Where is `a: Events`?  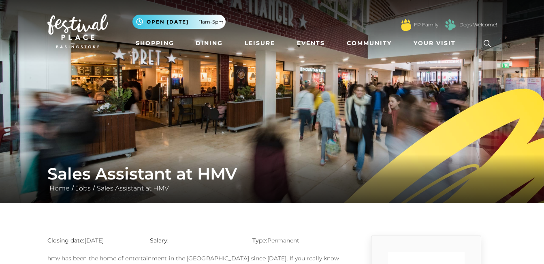 a: Events is located at coordinates (311, 43).